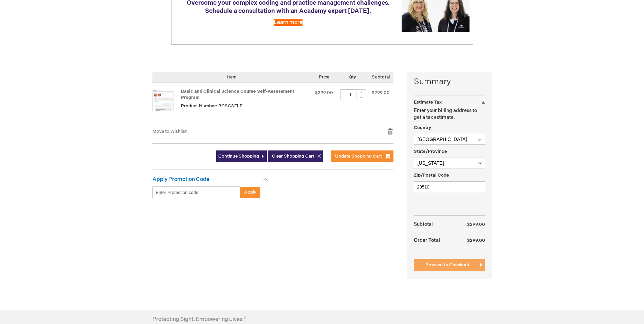 The width and height of the screenshot is (644, 324). Describe the element at coordinates (169, 131) in the screenshot. I see `a: Move to Wishlist` at that location.